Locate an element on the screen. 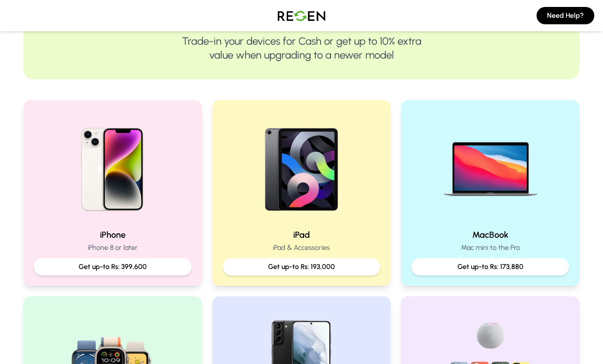 The height and width of the screenshot is (364, 603). h2: iPad is located at coordinates (301, 235).